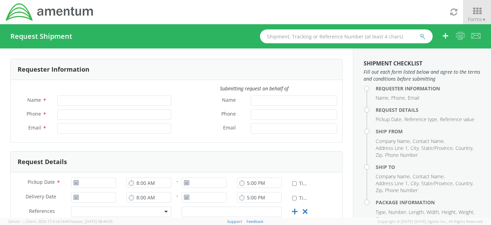 Image resolution: width=491 pixels, height=225 pixels. Describe the element at coordinates (50, 12) in the screenshot. I see `img: dyn-intl-logo-049831509241104b2a82.png` at that location.